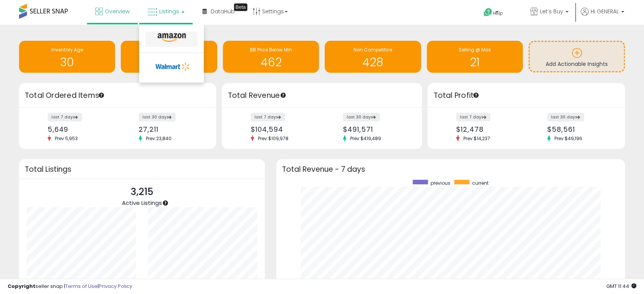  What do you see at coordinates (481, 183) in the screenshot?
I see `span: current` at bounding box center [481, 183].